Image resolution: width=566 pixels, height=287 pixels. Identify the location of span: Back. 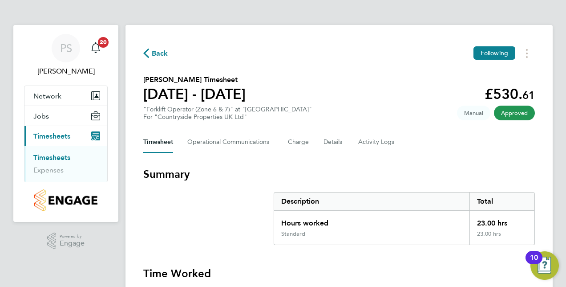
(160, 53).